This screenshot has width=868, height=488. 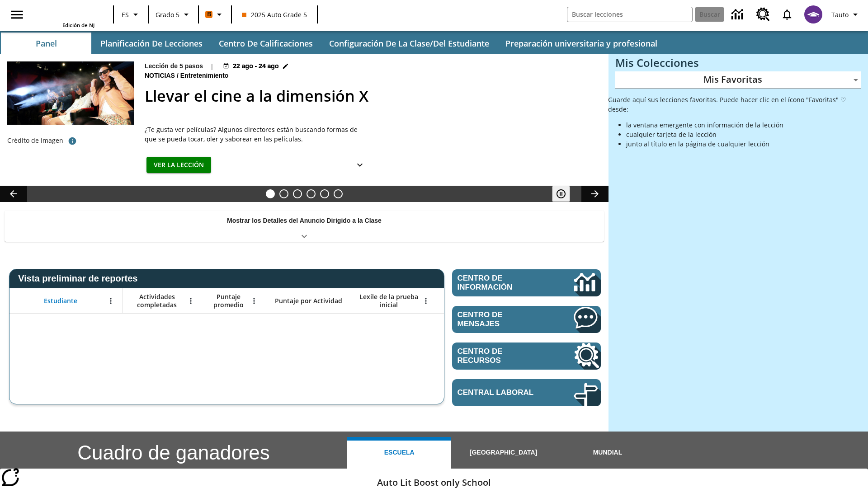 What do you see at coordinates (501, 393) in the screenshot?
I see `span: Central laboral` at bounding box center [501, 393].